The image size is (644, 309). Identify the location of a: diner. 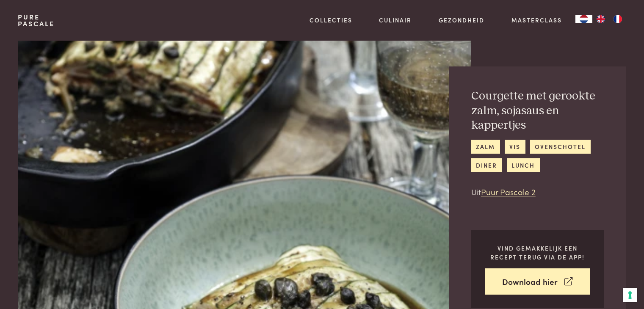
(486, 165).